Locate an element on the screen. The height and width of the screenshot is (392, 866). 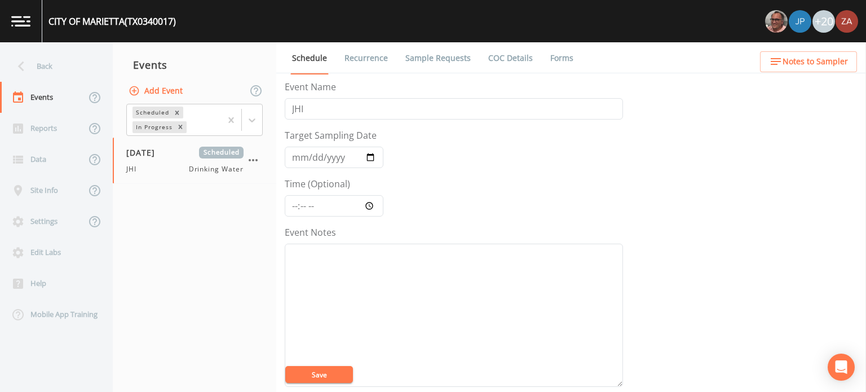
img: e2d790fa78825a4bb76dcb6ab311d44c is located at coordinates (776, 21).